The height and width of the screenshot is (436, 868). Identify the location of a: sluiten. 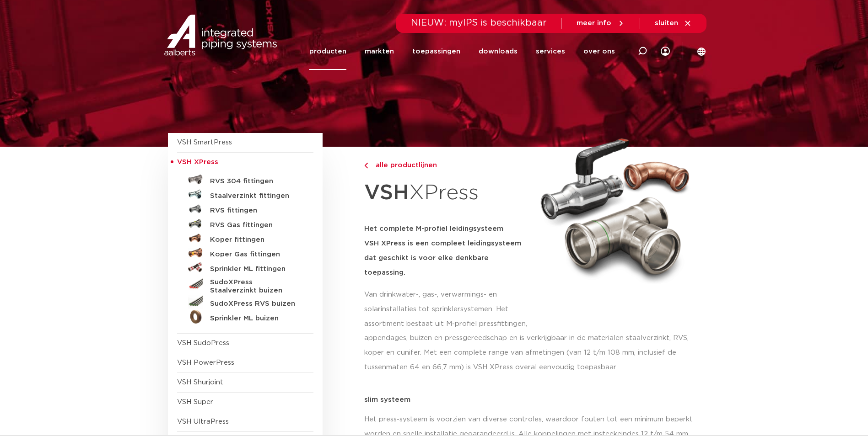
(673, 23).